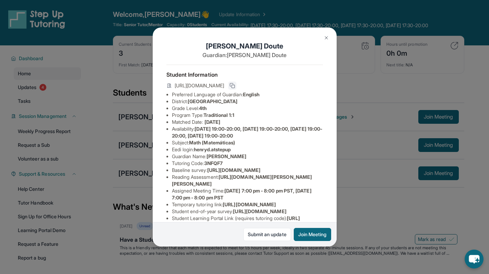  I want to click on li: Reading Assessment :, so click(247, 180).